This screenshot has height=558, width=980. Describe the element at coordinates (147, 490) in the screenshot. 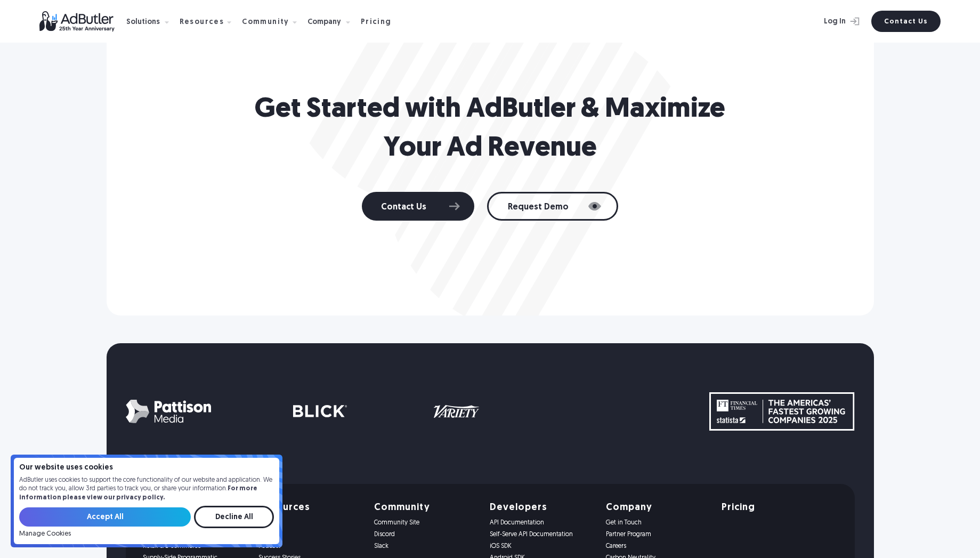

I see `p: AdButler uses cookies to support the core functionality of our website and application. We do not...` at that location.